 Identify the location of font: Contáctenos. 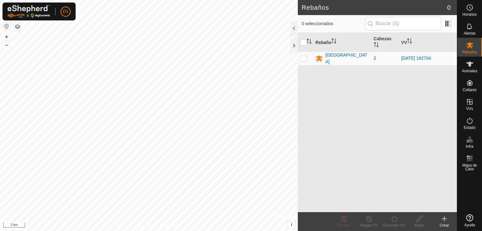
(171, 225).